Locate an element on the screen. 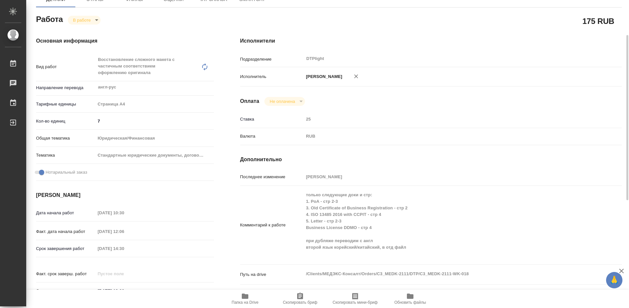 This screenshot has width=629, height=308. p: Тематика is located at coordinates (66, 155).